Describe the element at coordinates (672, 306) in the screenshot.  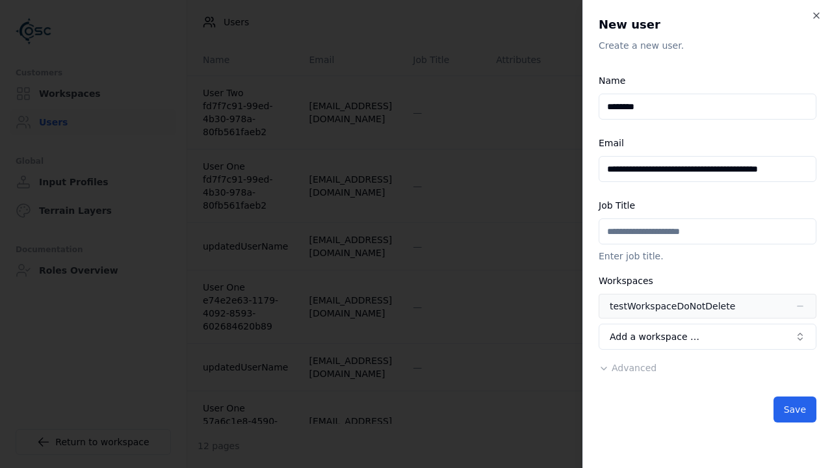
I see `div: testWorkspaceDoNotDelete` at that location.